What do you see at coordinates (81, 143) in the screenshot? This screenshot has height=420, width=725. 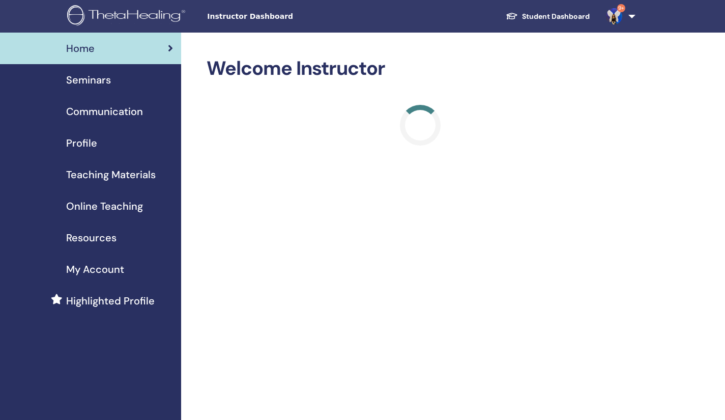 I see `span: Profile` at bounding box center [81, 143].